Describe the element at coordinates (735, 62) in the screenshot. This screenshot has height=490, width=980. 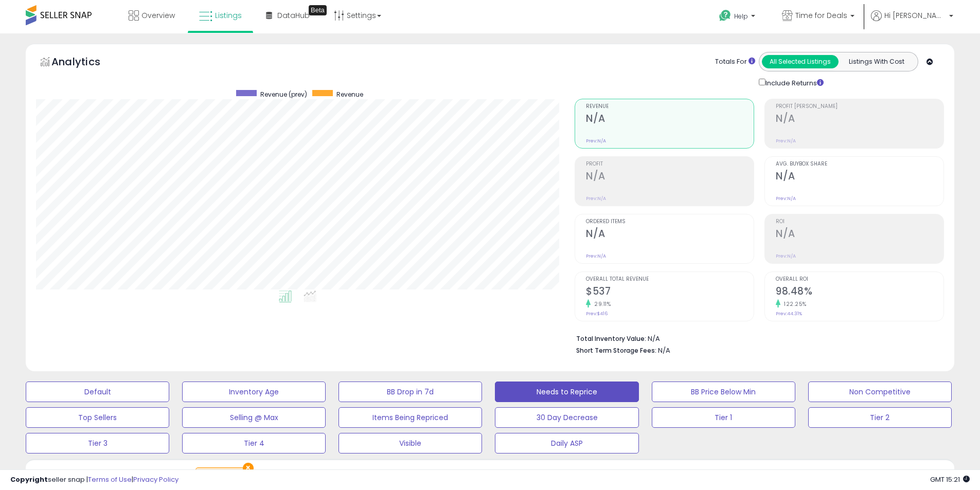
I see `div: Totals For` at that location.